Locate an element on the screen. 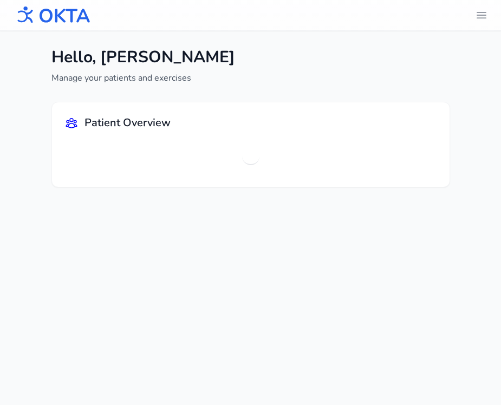  button: header.menu.open is located at coordinates (481, 15).